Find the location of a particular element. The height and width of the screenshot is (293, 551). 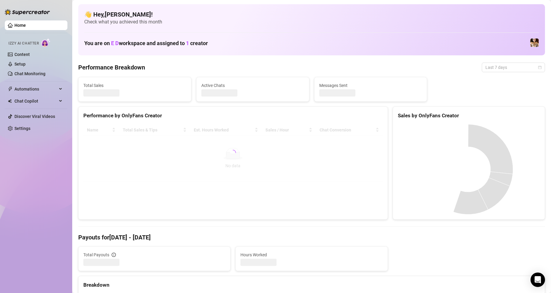

span: calendar is located at coordinates (540, 67).